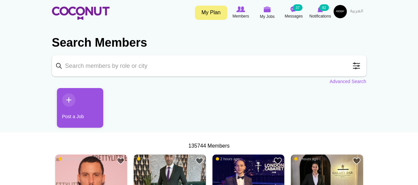  What do you see at coordinates (298, 8) in the screenshot?
I see `small: 37` at bounding box center [298, 8].